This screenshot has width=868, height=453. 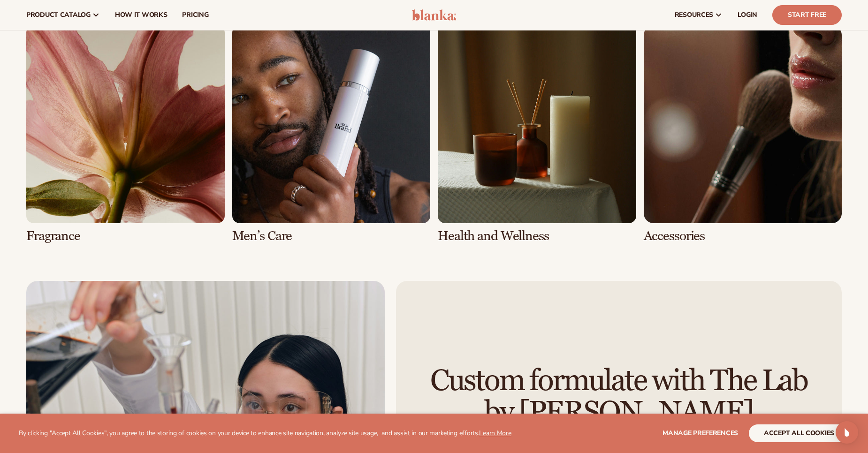 What do you see at coordinates (195, 15) in the screenshot?
I see `span: pricing` at bounding box center [195, 15].